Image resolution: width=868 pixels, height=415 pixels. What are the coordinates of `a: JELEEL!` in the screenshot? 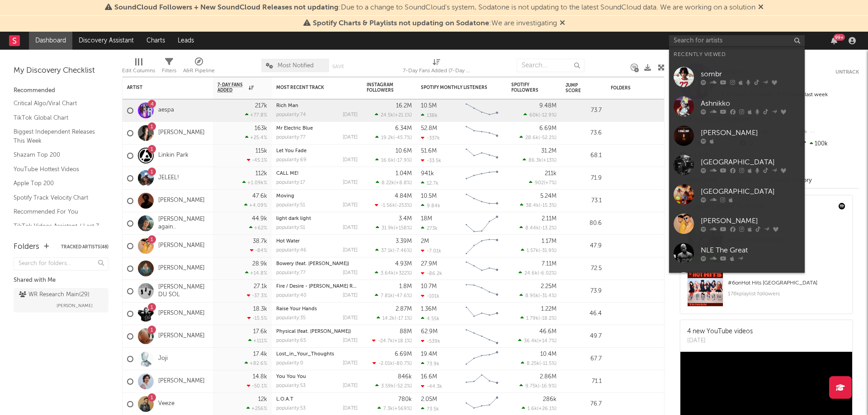 It's located at (169, 178).